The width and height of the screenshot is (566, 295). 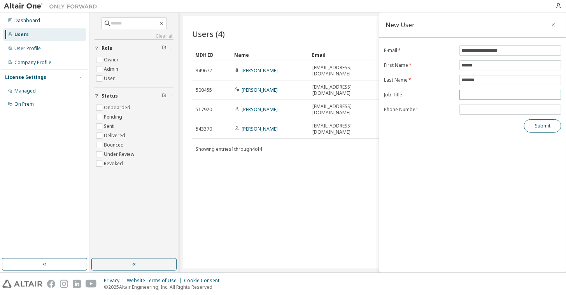 What do you see at coordinates (112, 69) in the screenshot?
I see `label: Admin` at bounding box center [112, 69].